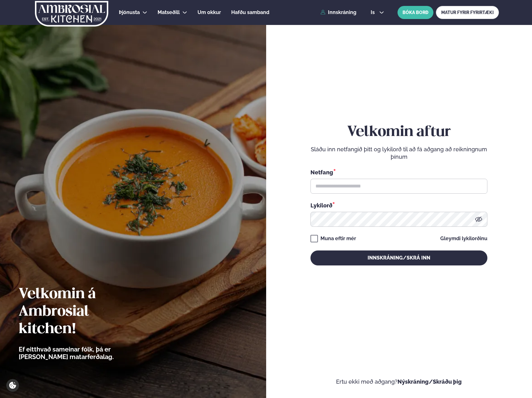 This screenshot has width=532, height=398. Describe the element at coordinates (399, 205) in the screenshot. I see `div: Lykilorð` at that location.